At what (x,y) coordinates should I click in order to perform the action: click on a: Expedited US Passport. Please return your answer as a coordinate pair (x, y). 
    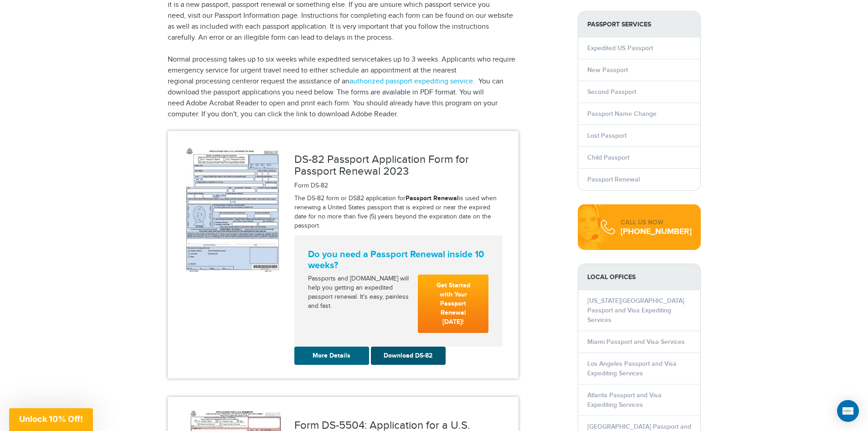
    Looking at the image, I should click on (620, 48).